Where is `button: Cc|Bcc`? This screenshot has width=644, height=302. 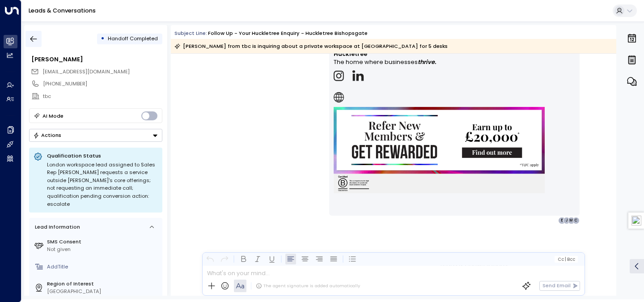
button: Cc|Bcc is located at coordinates (566, 259).